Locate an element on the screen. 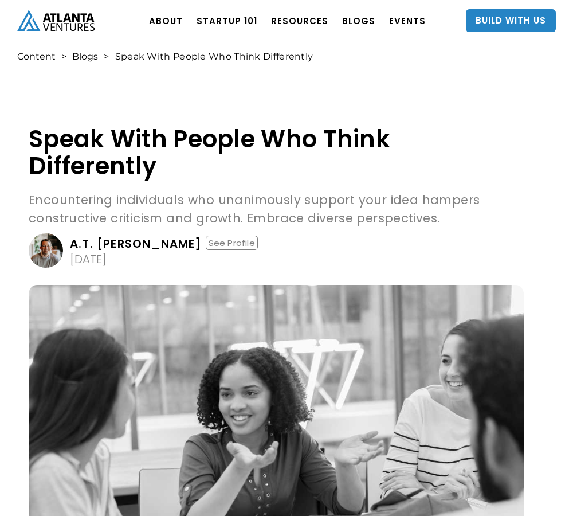 Image resolution: width=573 pixels, height=516 pixels. a: Build With Us is located at coordinates (510, 21).